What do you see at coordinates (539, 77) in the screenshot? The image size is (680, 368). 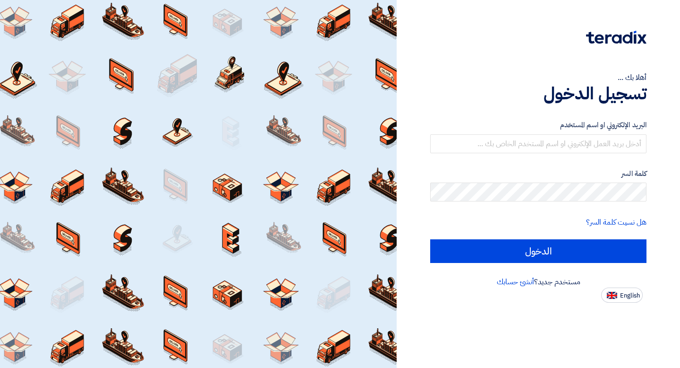 I see `div: أهلا بك ...` at bounding box center [539, 77].